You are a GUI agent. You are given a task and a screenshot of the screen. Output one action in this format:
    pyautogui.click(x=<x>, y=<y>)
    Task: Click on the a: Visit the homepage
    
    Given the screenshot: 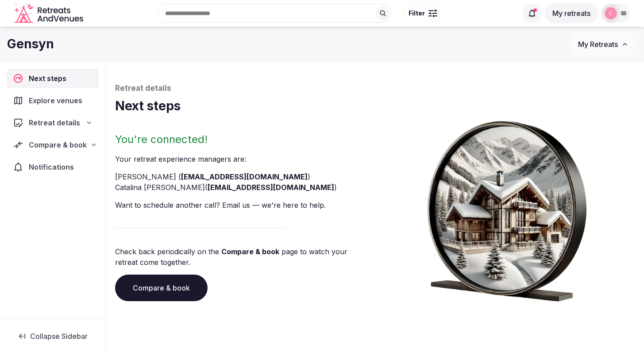 What is the action you would take?
    pyautogui.click(x=50, y=13)
    